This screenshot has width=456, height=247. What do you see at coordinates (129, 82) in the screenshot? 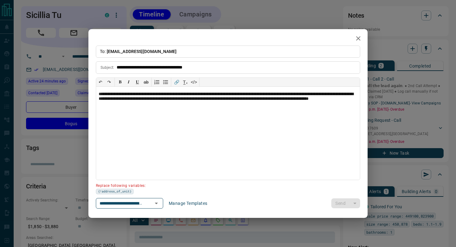
I see `button: 𝑰` at bounding box center [129, 82].